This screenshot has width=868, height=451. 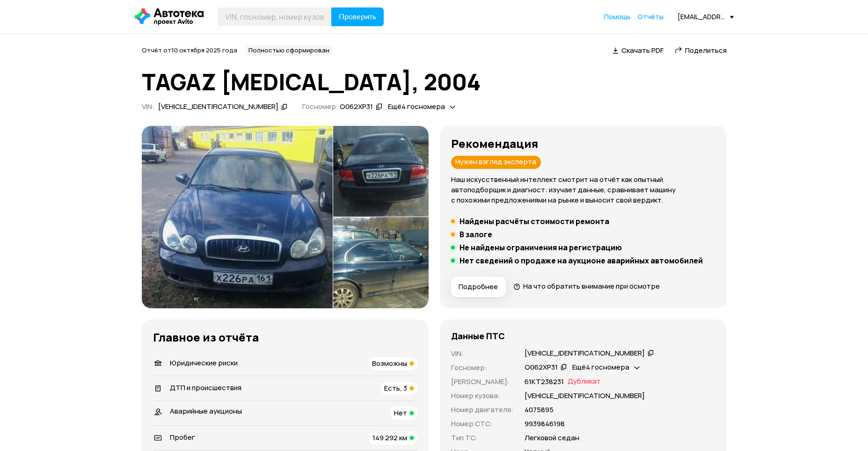 What do you see at coordinates (390, 438) in the screenshot?
I see `span: 149 292 км` at bounding box center [390, 438].